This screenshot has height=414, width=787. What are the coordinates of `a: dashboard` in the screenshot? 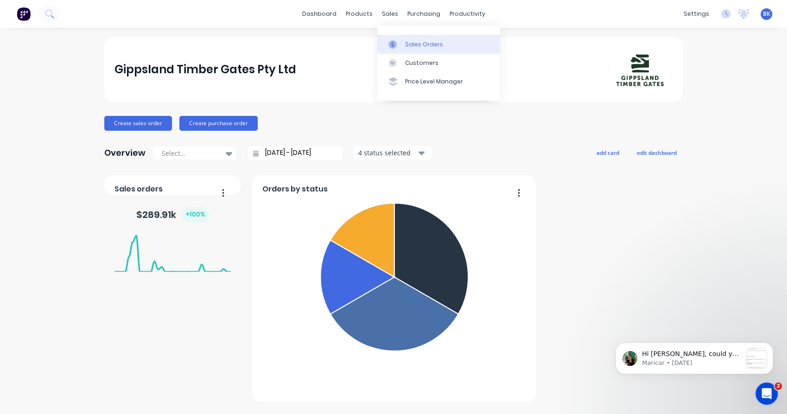 It's located at (319, 14).